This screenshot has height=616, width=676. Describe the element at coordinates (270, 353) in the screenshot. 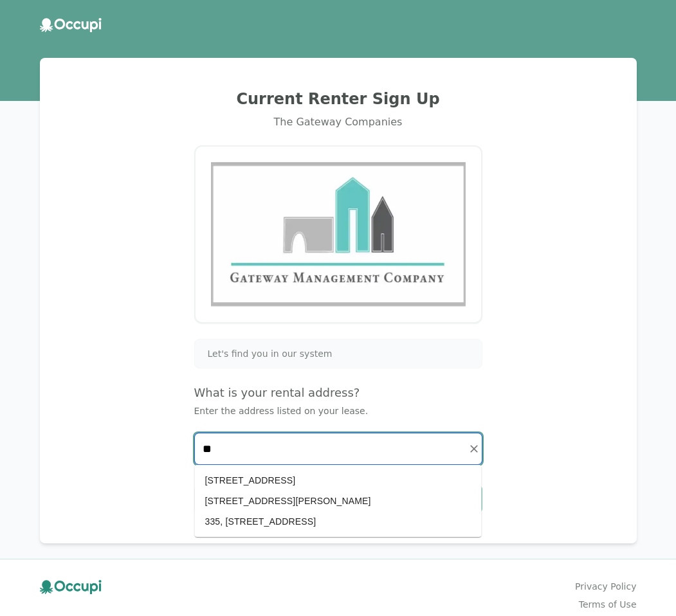

I see `span: Let's find you in our system` at that location.